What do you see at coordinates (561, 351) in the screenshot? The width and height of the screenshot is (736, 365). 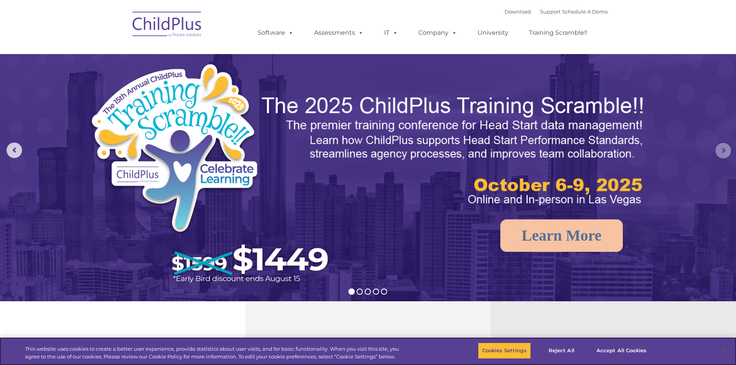 I see `button: Reject All` at bounding box center [561, 351].